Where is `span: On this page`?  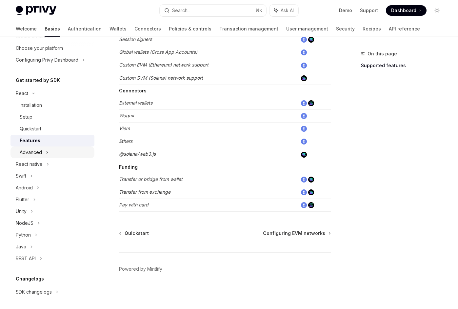
span: On this page is located at coordinates (382, 54).